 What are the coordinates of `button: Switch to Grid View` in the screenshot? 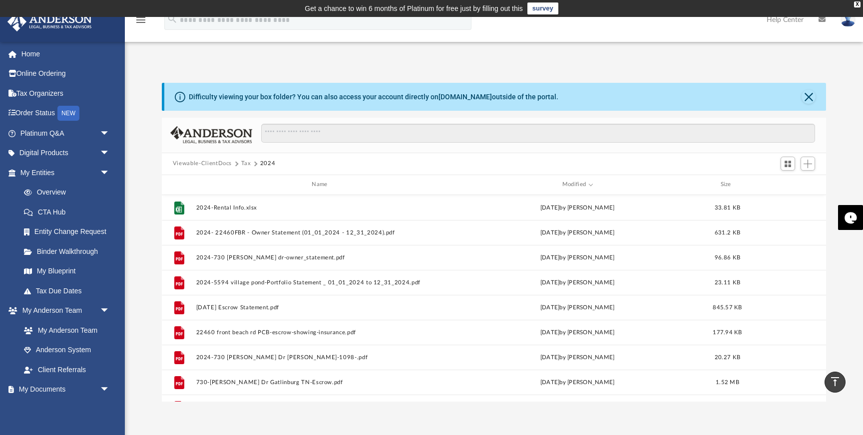 It's located at (788, 164).